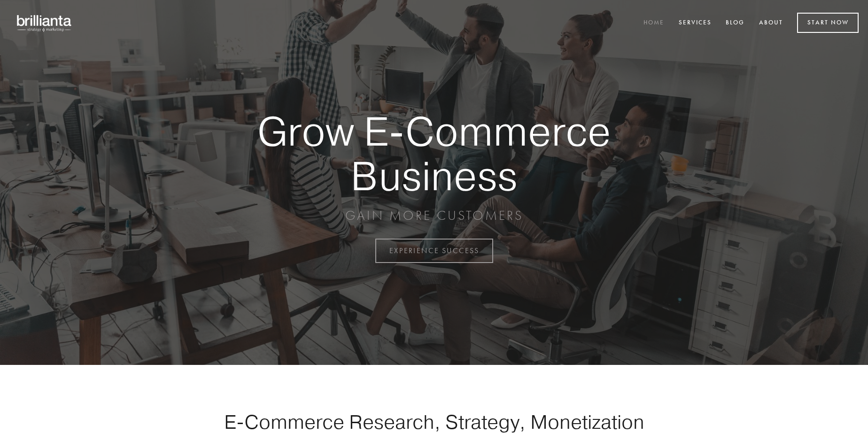 The height and width of the screenshot is (441, 868). I want to click on a: EXPERIENCE SUCCESS, so click(434, 251).